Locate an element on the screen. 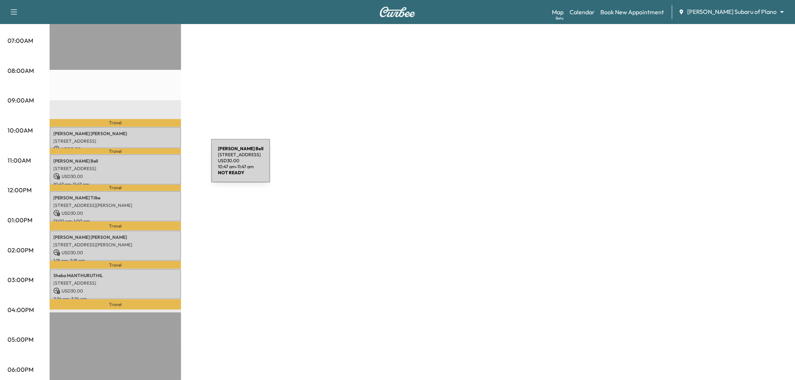 This screenshot has height=380, width=795. p: 01:00PM is located at coordinates (20, 220).